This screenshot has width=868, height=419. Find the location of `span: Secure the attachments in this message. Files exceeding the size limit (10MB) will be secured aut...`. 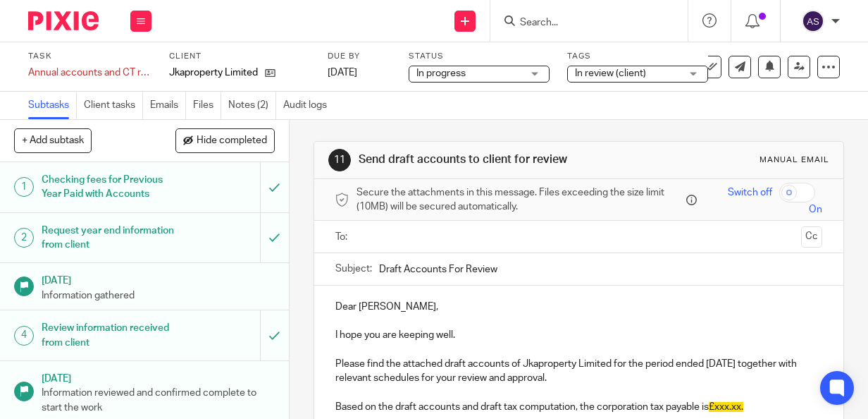

span: Secure the attachments in this message. Files exceeding the size limit (10MB) will be secured aut... is located at coordinates (519, 200).